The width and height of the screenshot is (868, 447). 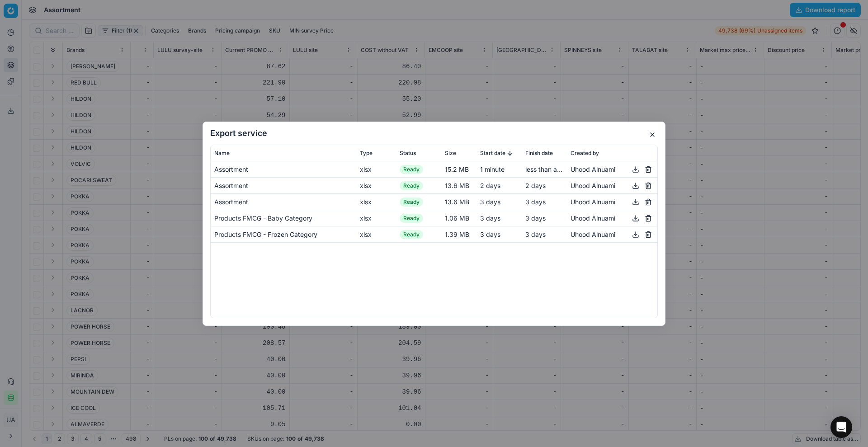 What do you see at coordinates (366, 153) in the screenshot?
I see `span: Type` at bounding box center [366, 153].